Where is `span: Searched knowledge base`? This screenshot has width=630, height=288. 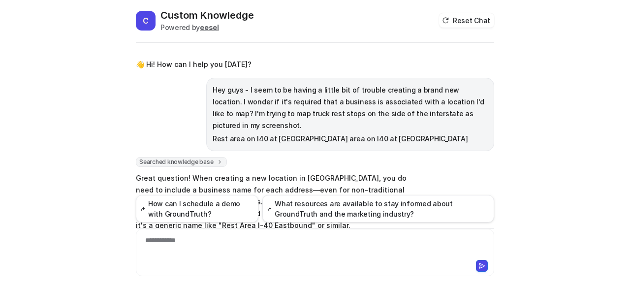
span: Searched knowledge base is located at coordinates (181, 162).